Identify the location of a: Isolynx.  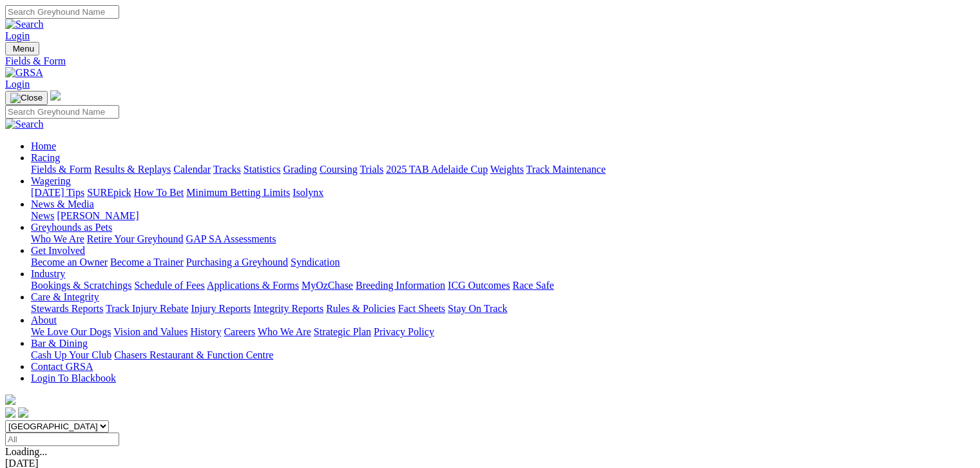
(308, 192).